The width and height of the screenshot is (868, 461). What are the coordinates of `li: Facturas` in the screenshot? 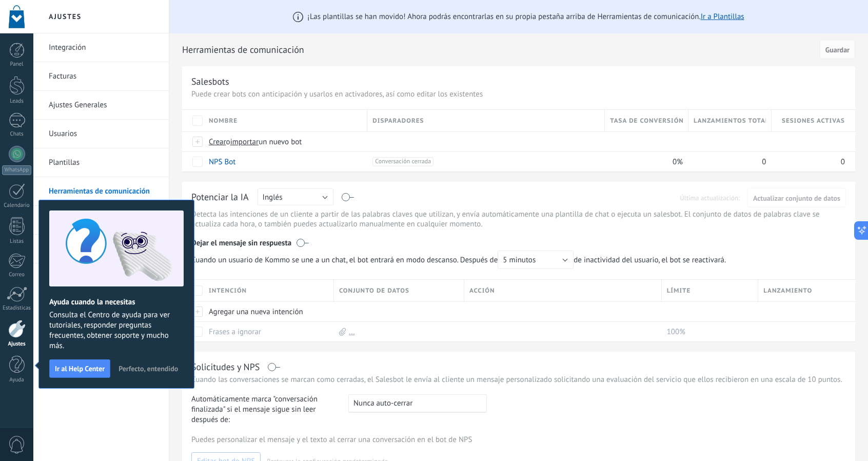 It's located at (101, 77).